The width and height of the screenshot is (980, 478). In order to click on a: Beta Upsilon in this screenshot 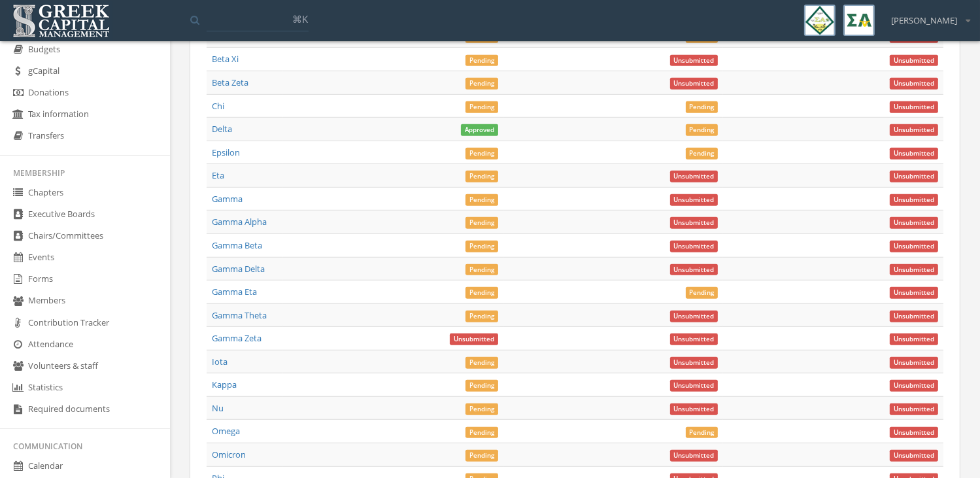, I will do `click(236, 36)`.